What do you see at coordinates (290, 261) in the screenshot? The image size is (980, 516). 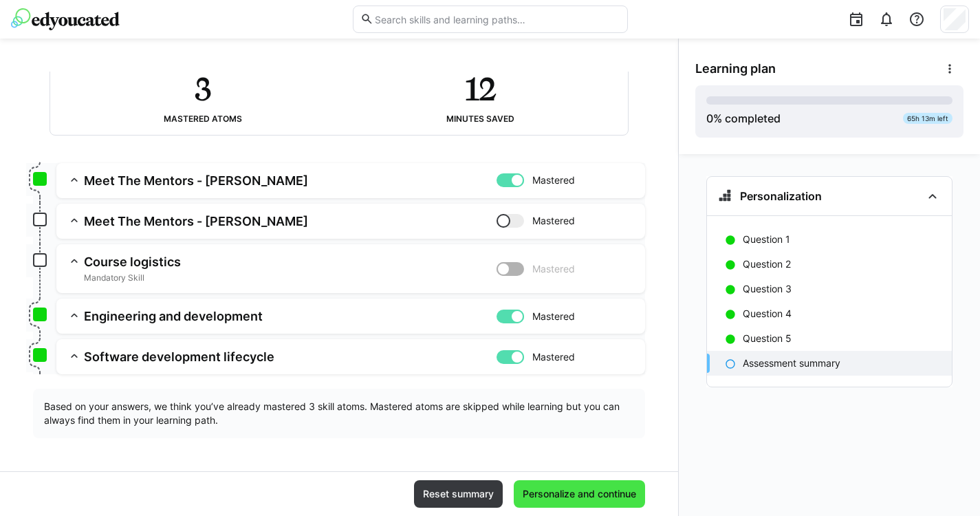 I see `h3: Course logistics` at bounding box center [290, 261].